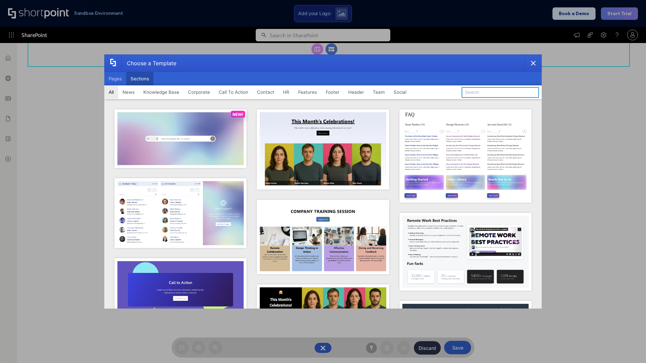  I want to click on button: Call To Action, so click(233, 92).